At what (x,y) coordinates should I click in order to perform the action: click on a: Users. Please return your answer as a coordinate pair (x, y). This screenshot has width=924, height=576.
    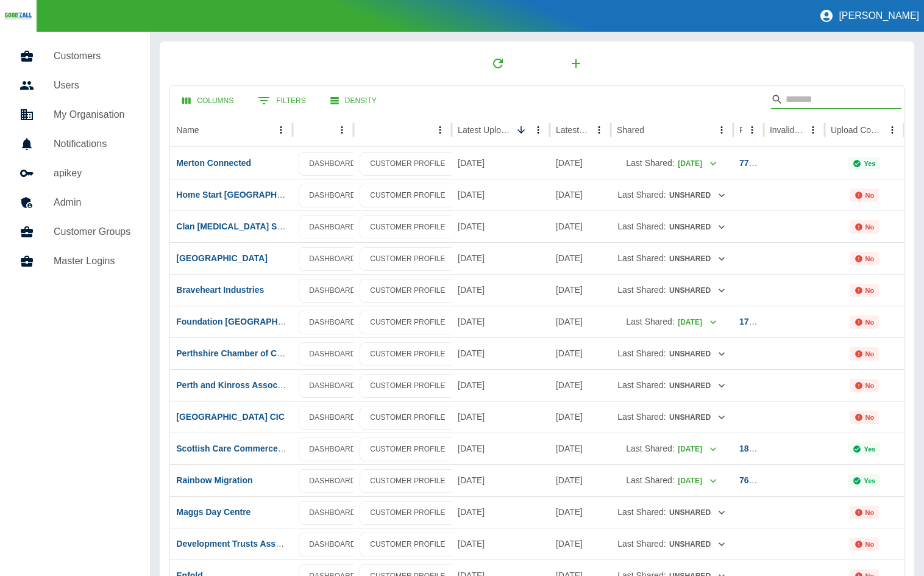
    Looking at the image, I should click on (75, 85).